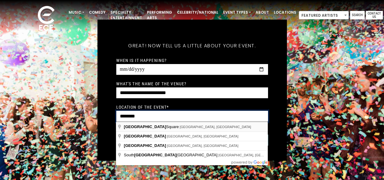 This screenshot has width=384, height=180. Describe the element at coordinates (192, 46) in the screenshot. I see `h5: Great! Now tell us a little about your event.` at that location.